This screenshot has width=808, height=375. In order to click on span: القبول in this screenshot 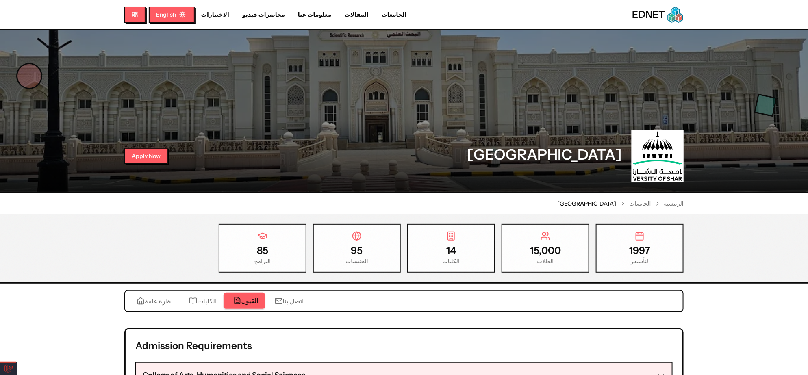, I will do `click(250, 301)`.